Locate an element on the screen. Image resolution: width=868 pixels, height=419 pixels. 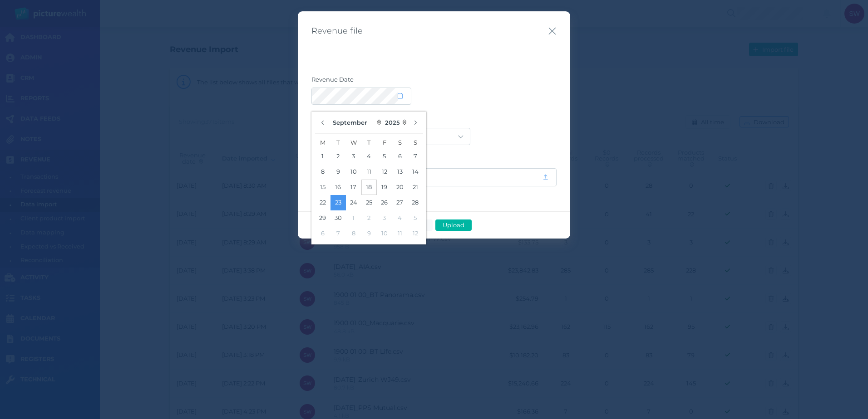
button: Close is located at coordinates (552, 31).